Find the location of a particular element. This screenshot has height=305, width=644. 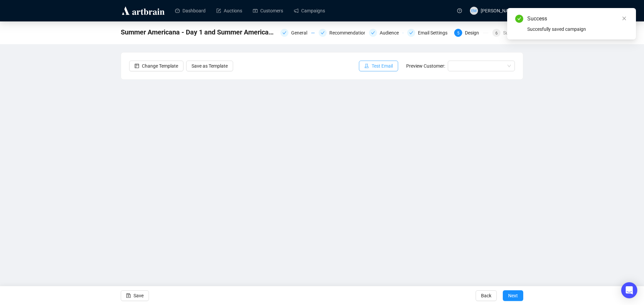

span: save is located at coordinates (129, 296).